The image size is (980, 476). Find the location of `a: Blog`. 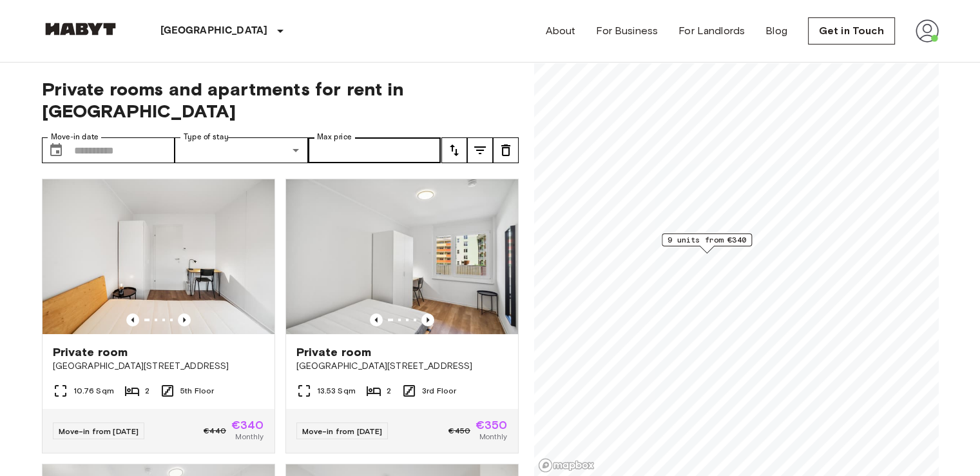

a: Blog is located at coordinates (776, 31).